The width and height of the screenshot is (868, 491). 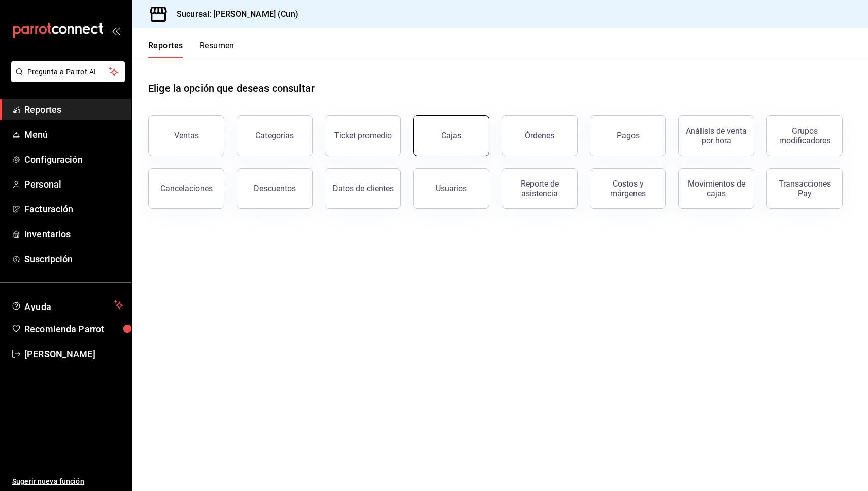 What do you see at coordinates (216, 49) in the screenshot?
I see `button: Resumen` at bounding box center [216, 49].